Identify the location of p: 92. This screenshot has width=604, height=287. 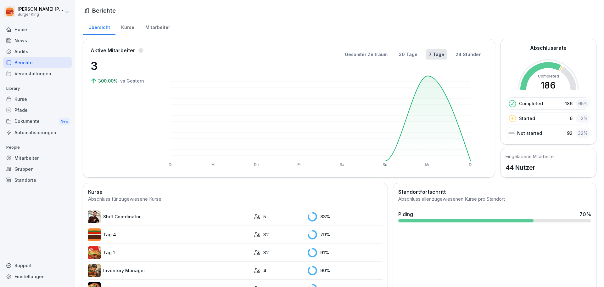
(570, 133).